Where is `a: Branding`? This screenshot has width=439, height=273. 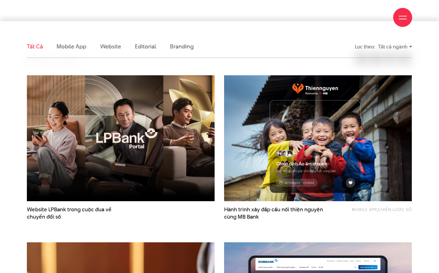
a: Branding is located at coordinates (182, 46).